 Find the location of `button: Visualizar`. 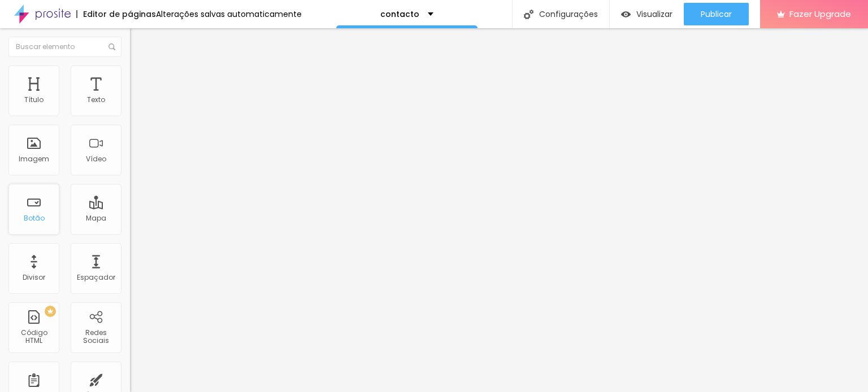

button: Visualizar is located at coordinates (647, 14).